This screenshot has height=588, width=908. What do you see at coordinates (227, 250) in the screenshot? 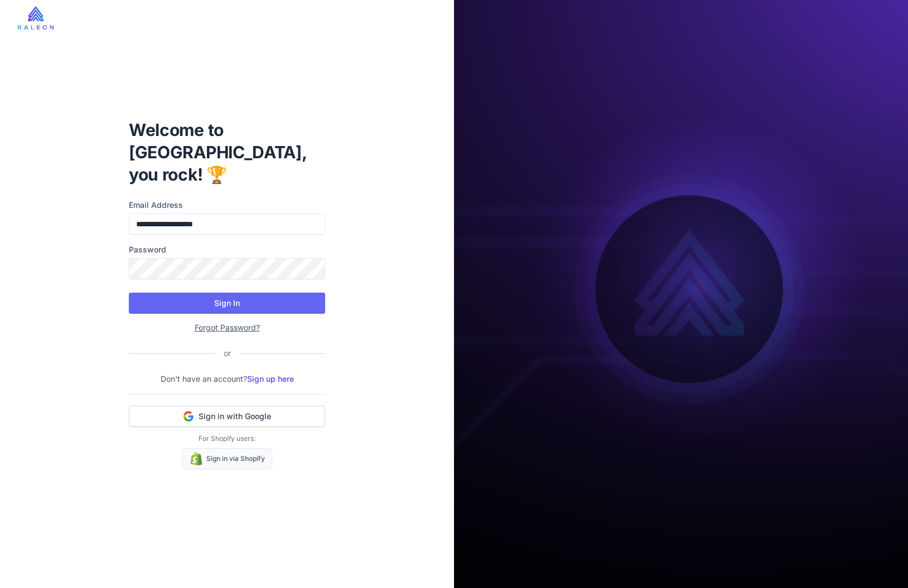
I see `label: Password` at bounding box center [227, 250].